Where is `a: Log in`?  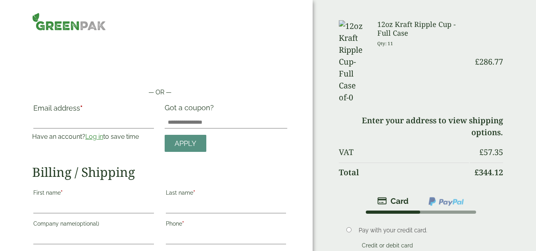
a: Log in is located at coordinates (94, 136).